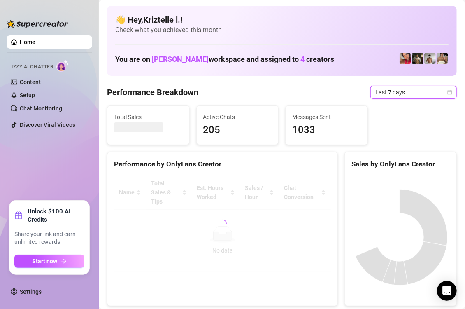  Describe the element at coordinates (56, 215) in the screenshot. I see `strong: Unlock $100 AI Credits` at that location.